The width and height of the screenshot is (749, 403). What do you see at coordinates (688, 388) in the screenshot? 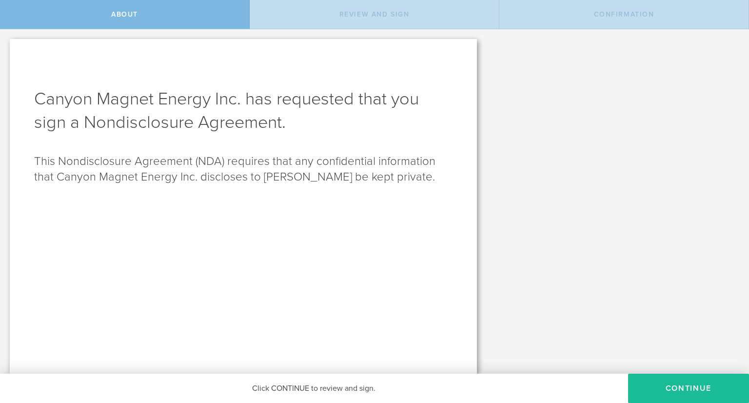
I see `button: Continue` at bounding box center [688, 388].